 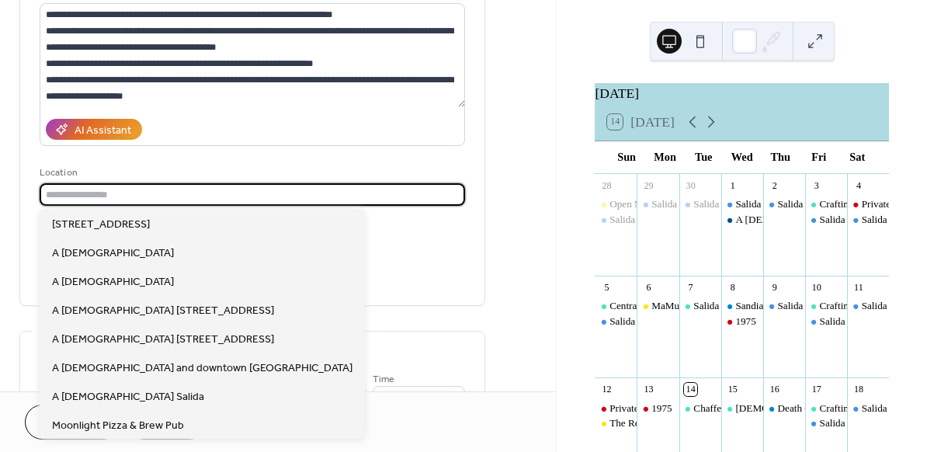 What do you see at coordinates (666, 157) in the screenshot?
I see `div: Mon` at bounding box center [666, 157].